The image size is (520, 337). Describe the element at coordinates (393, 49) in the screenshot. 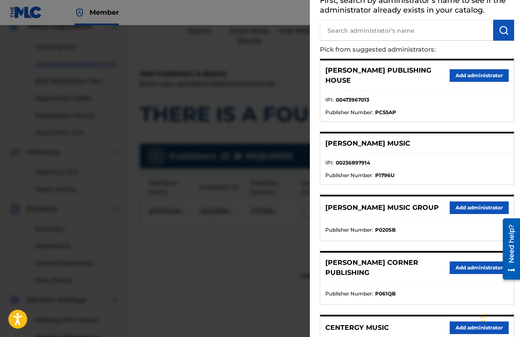

I see `p: Pick from suggested administrators:` at that location.